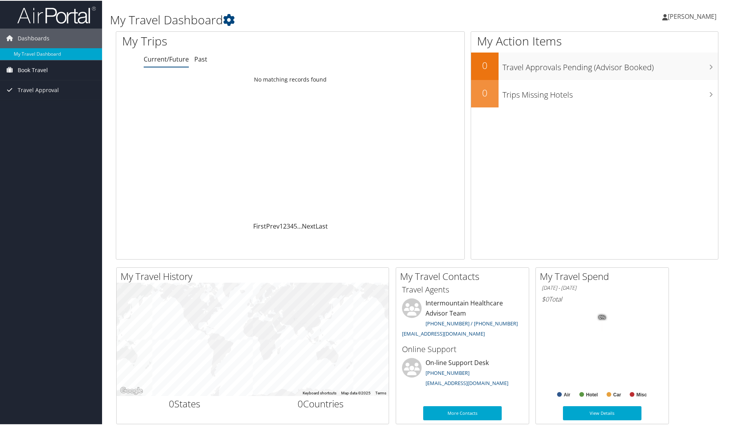 This screenshot has height=425, width=729. Describe the element at coordinates (201, 58) in the screenshot. I see `a: Past` at that location.